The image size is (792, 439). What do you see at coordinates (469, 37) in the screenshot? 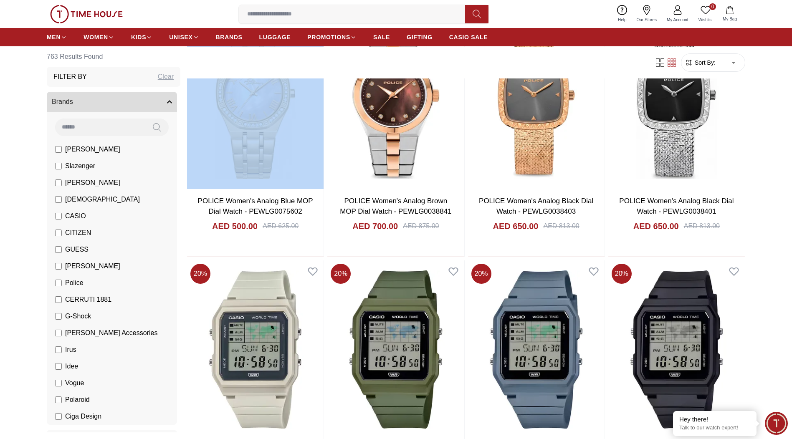
I see `a: CASIO SALE` at bounding box center [469, 37].